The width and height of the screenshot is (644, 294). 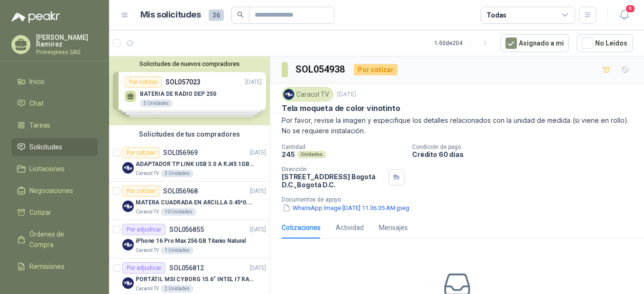 What do you see at coordinates (55, 125) in the screenshot?
I see `a: Tareas` at bounding box center [55, 125].